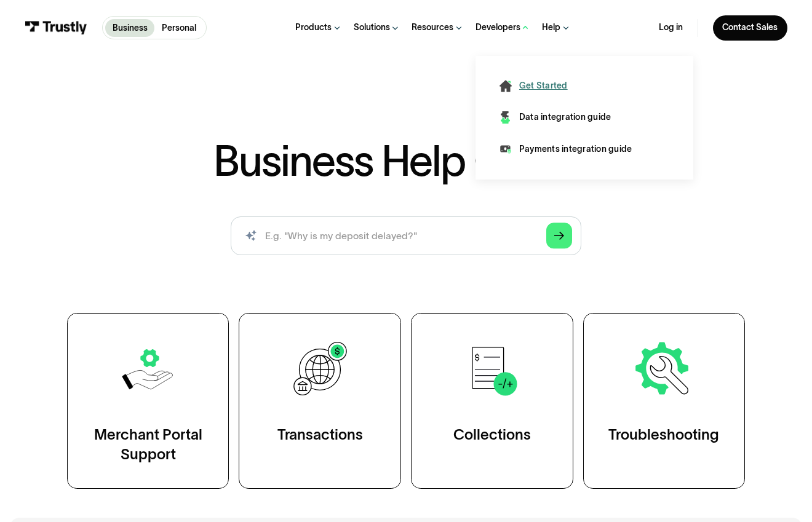  What do you see at coordinates (406, 235) in the screenshot?
I see `input: search` at bounding box center [406, 235].